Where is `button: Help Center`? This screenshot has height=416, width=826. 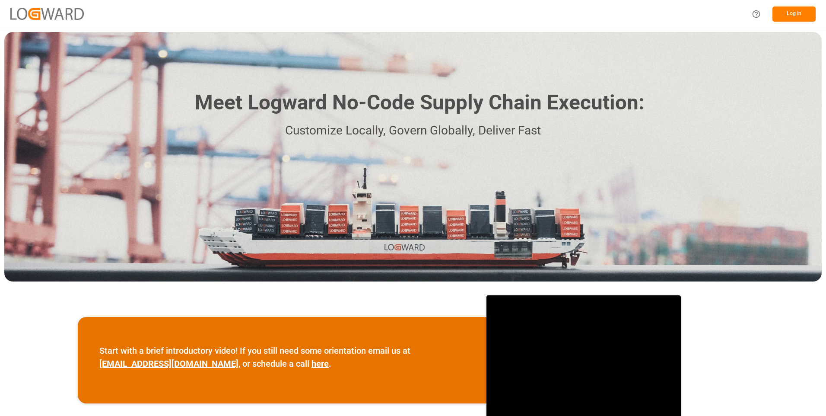 button: Help Center is located at coordinates (756, 14).